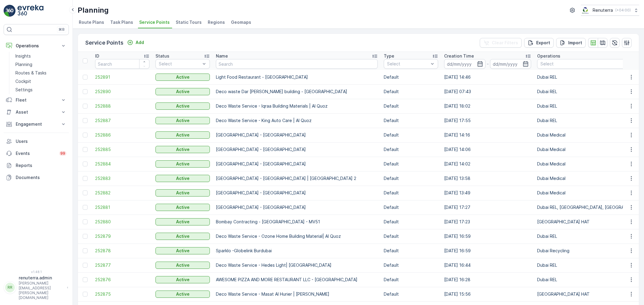 This screenshot has height=305, width=644. Describe the element at coordinates (36, 272) in the screenshot. I see `span: v 1.48.1` at that location.